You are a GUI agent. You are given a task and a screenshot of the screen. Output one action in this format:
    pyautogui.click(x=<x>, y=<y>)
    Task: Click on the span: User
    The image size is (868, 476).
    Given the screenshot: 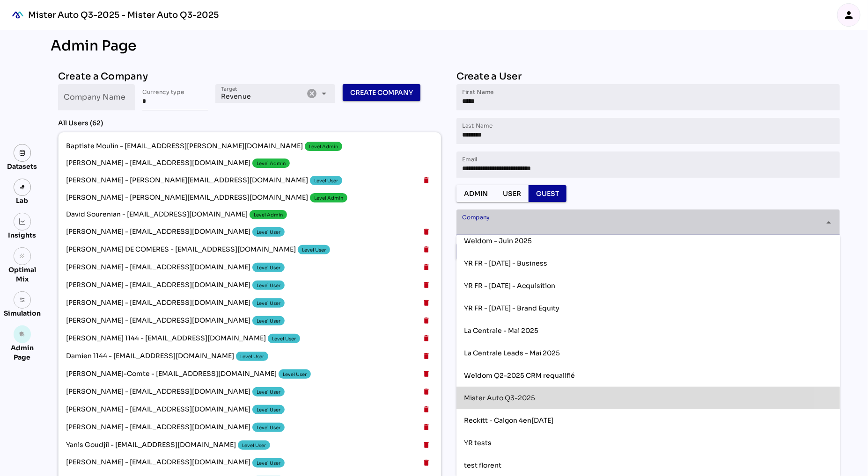 What is the action you would take?
    pyautogui.click(x=511, y=194)
    